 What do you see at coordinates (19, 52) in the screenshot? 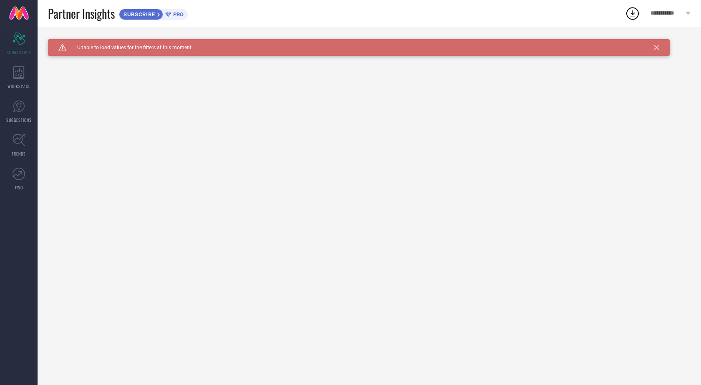
I see `span: SCORECARDS` at bounding box center [19, 52].